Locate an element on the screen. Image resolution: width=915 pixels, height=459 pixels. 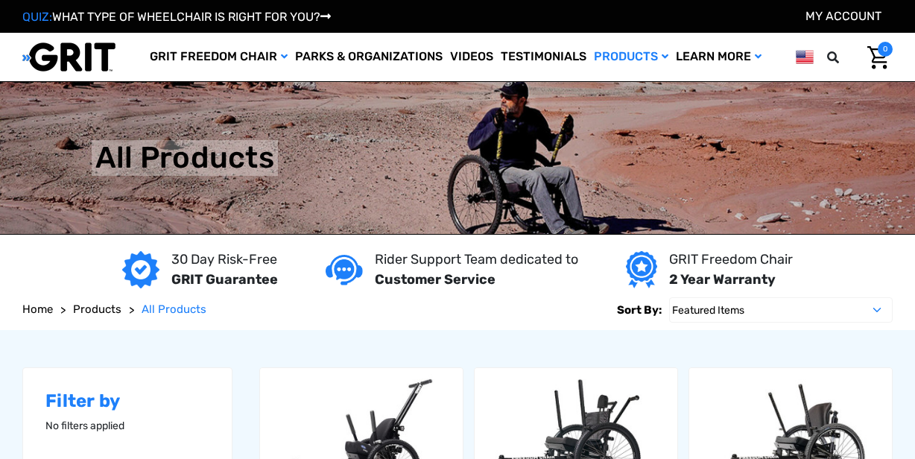
p: 30 Day Risk-Free is located at coordinates (224, 259).